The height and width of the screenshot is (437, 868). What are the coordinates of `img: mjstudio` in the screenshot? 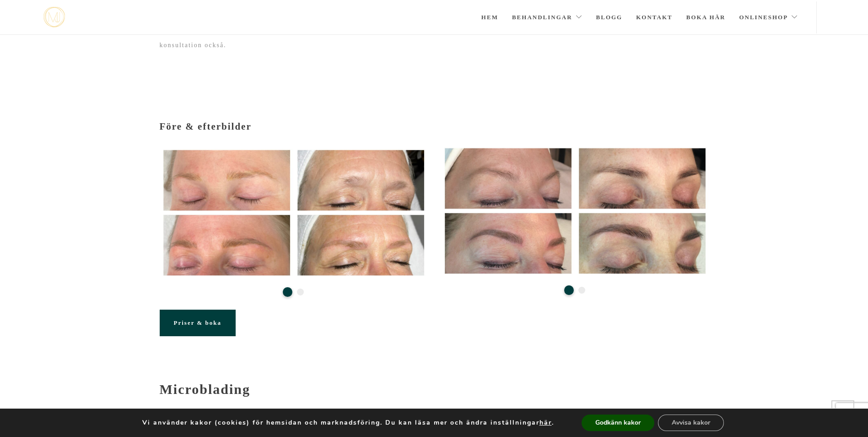 It's located at (54, 17).